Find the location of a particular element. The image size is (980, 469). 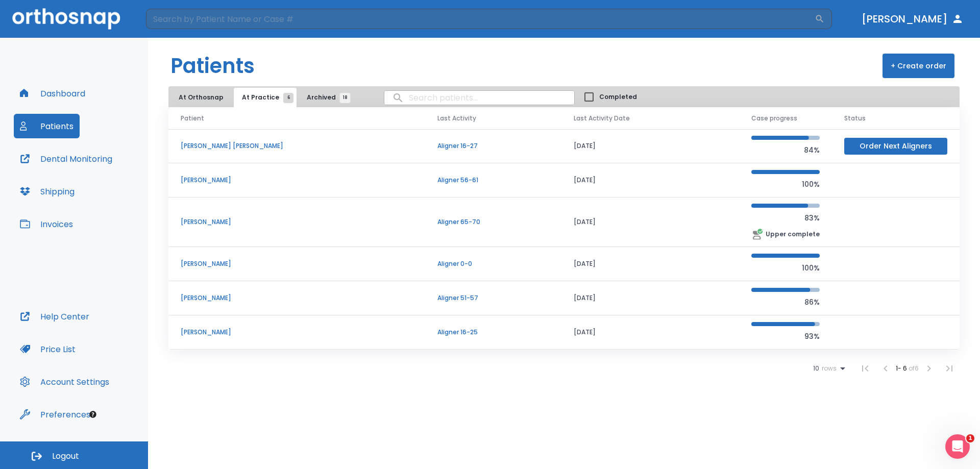

p: Aligner 56-61 is located at coordinates (494, 180).